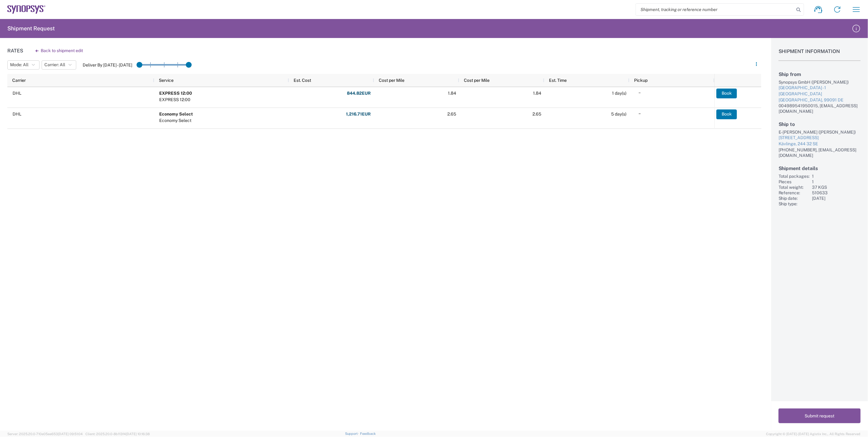  What do you see at coordinates (59, 65) in the screenshot?
I see `button: Carrier: All` at bounding box center [59, 65].